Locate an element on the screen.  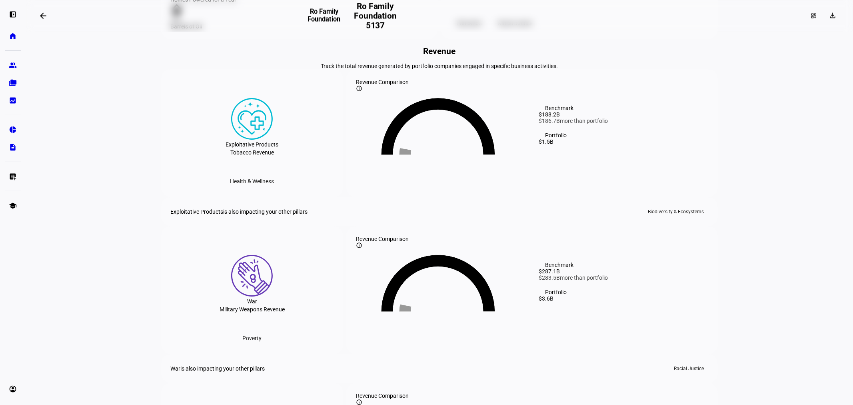
div: Track the total revenue generated by portfolio companies engaged in specific business activities. is located at coordinates (440, 66).